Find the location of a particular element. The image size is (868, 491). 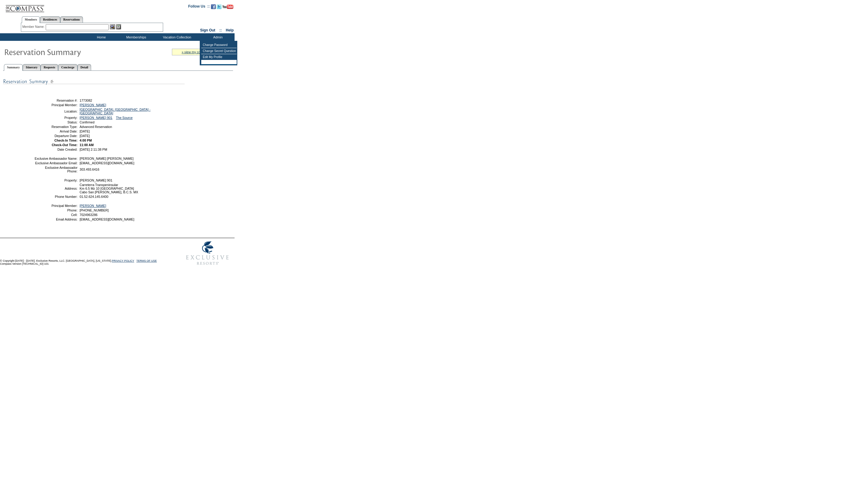

td: Phone Number: is located at coordinates (56, 197).